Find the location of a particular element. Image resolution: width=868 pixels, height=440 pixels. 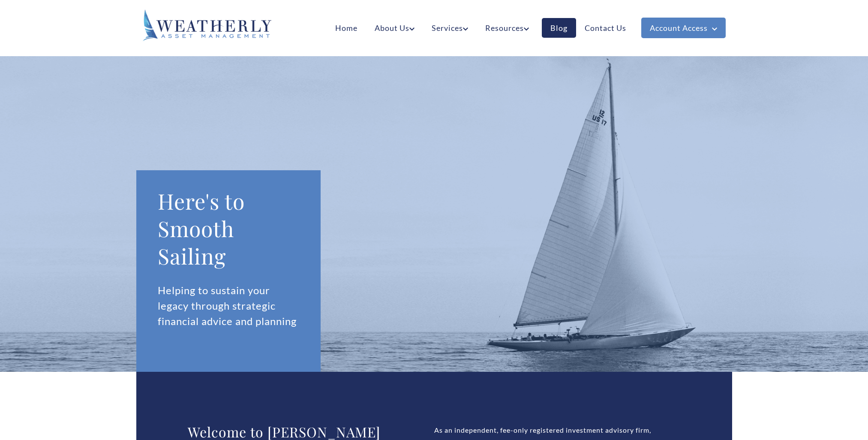

p: Helping to sustain your legacy through strategic financial advice and planning is located at coordinates (228, 306).